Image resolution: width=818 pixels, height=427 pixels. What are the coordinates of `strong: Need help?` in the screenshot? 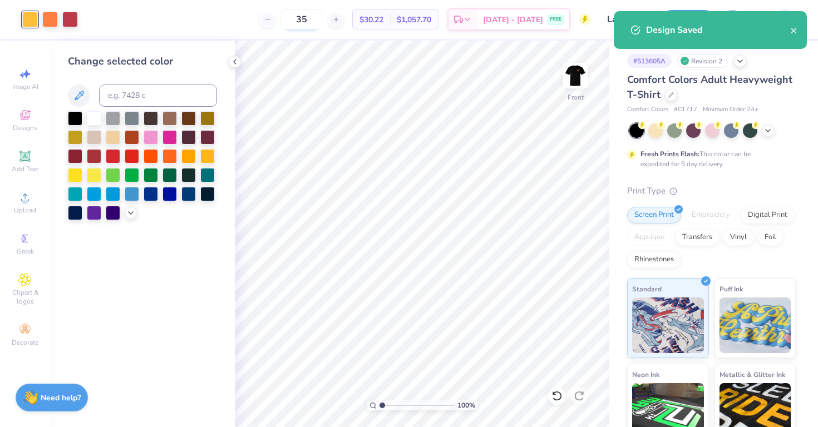 It's located at (61, 398).